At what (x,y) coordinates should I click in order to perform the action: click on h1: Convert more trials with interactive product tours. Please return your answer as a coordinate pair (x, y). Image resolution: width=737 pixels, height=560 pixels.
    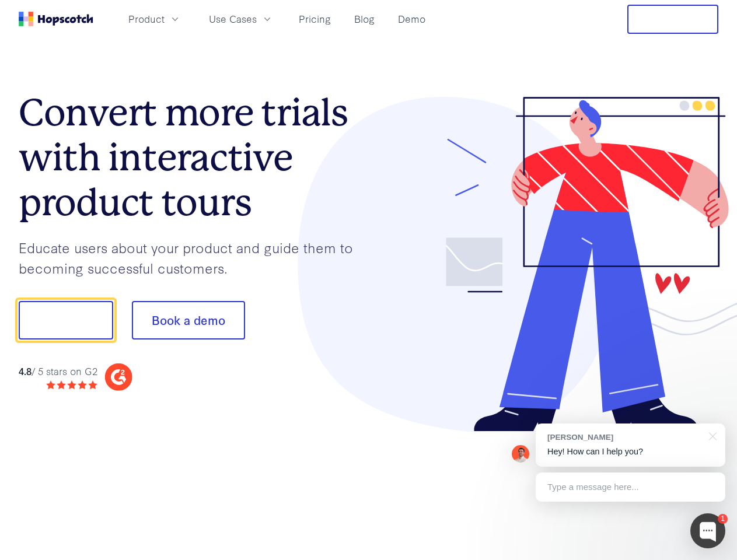
    Looking at the image, I should click on (194, 157).